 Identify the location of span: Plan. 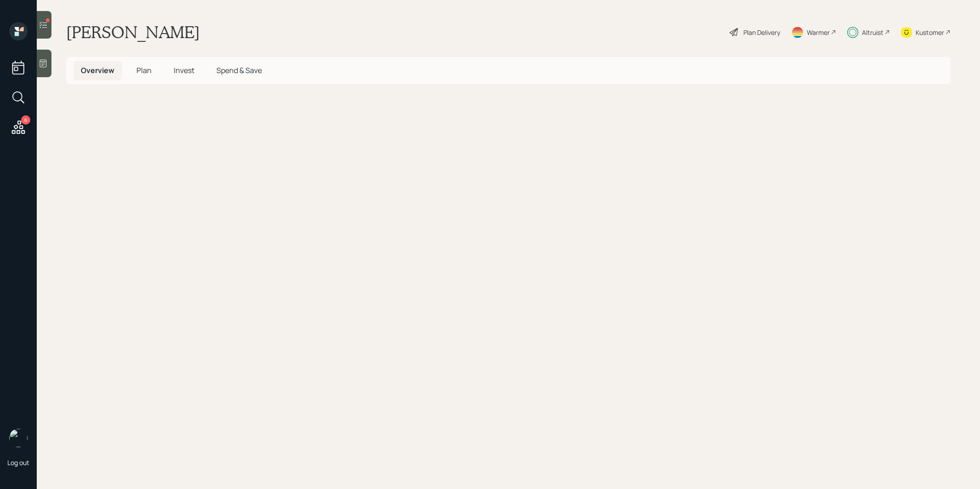
(144, 71).